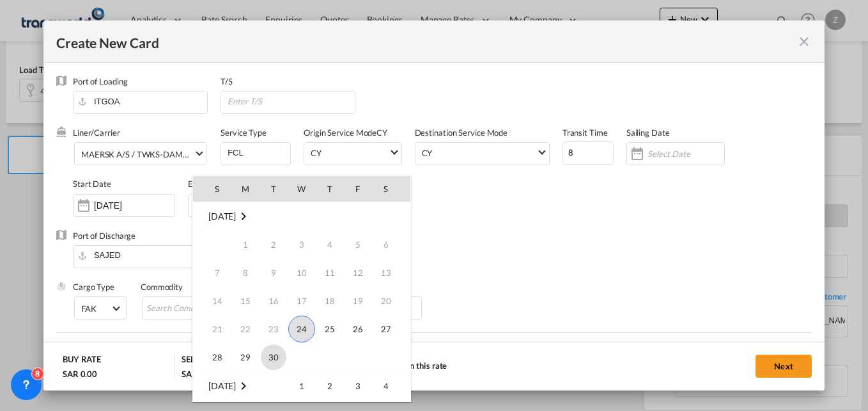  Describe the element at coordinates (302, 273) in the screenshot. I see `td: Wednesday September 10 2025` at that location.